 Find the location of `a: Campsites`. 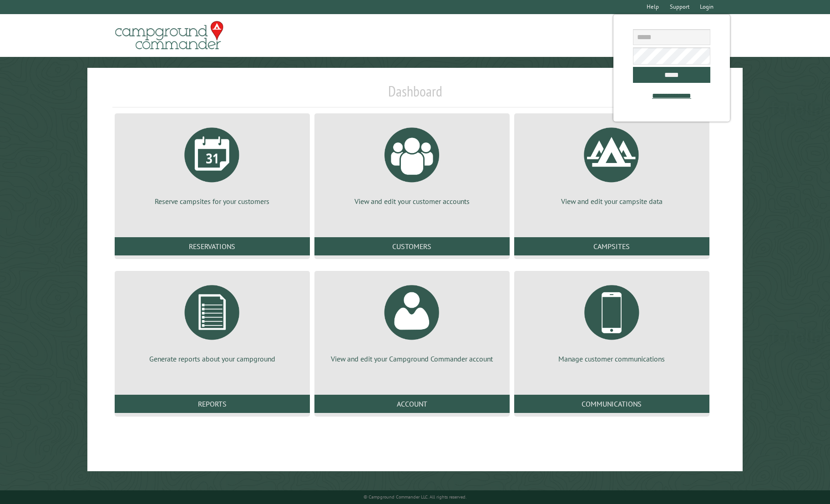

a: Campsites is located at coordinates (612, 246).